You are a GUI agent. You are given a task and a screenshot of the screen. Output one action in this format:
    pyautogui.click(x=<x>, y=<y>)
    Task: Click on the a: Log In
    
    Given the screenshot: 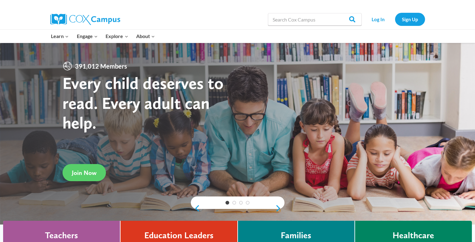 What is the action you would take?
    pyautogui.click(x=378, y=19)
    